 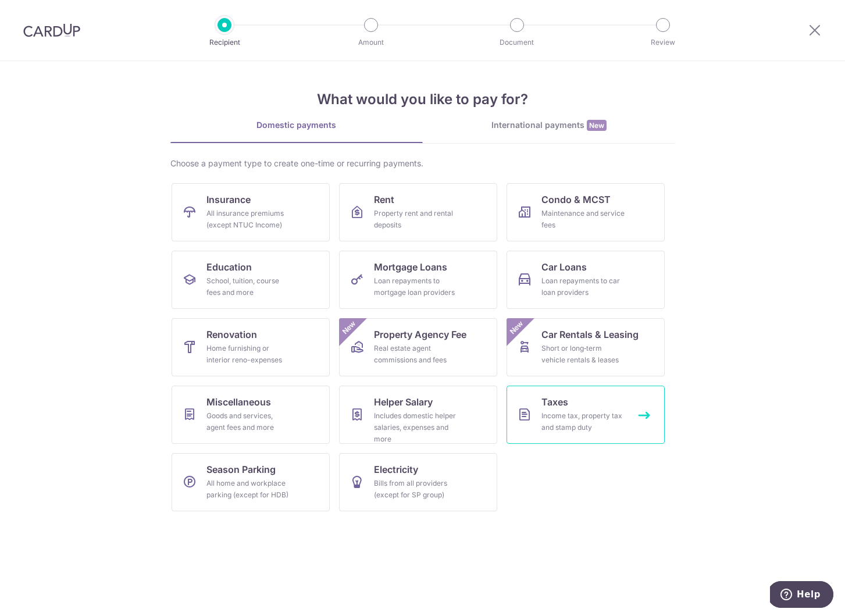 I want to click on div: School, tuition, course fees and more, so click(x=248, y=286).